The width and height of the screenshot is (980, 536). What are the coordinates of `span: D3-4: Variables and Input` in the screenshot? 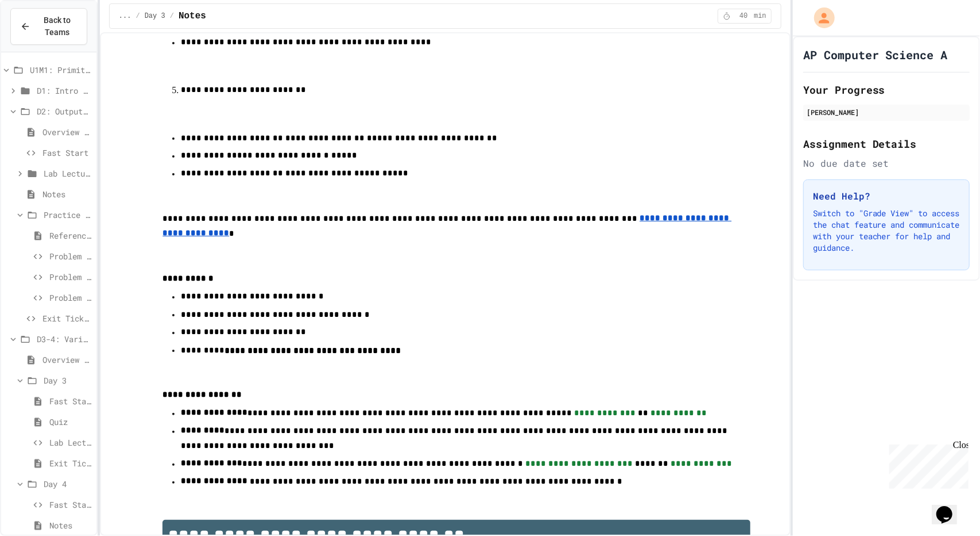 It's located at (64, 338).